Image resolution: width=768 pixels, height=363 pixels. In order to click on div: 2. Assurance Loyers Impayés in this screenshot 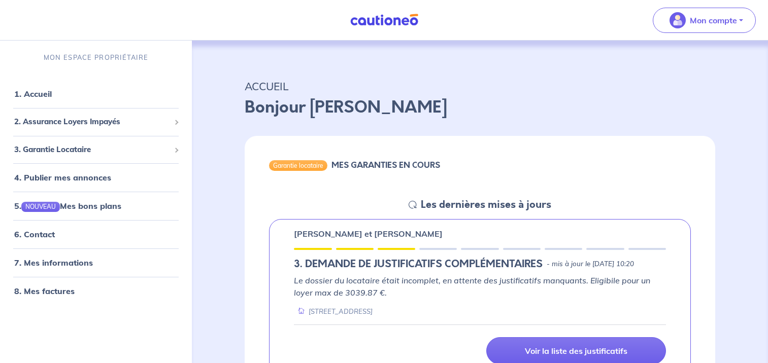, I will do `click(96, 122)`.